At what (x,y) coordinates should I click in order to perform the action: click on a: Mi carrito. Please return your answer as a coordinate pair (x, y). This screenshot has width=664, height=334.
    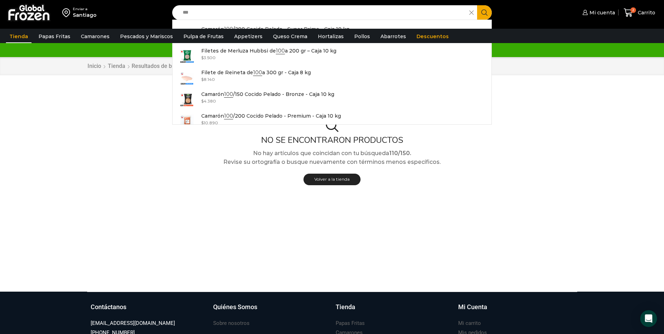
    Looking at the image, I should click on (470, 323).